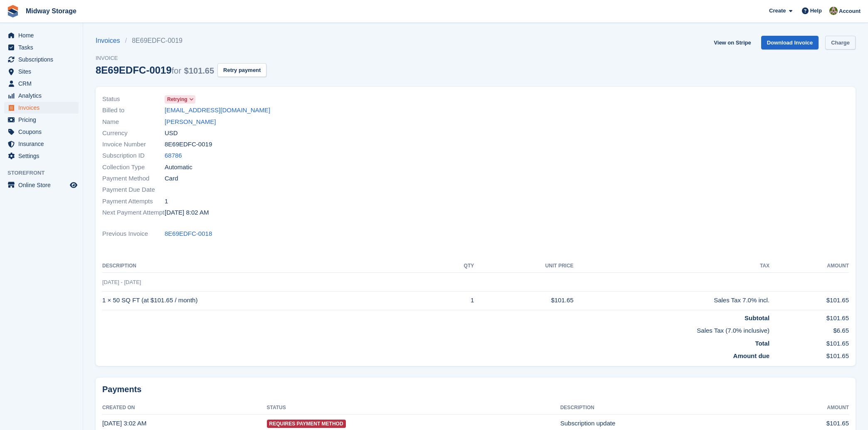 This screenshot has height=430, width=868. What do you see at coordinates (188, 233) in the screenshot?
I see `a: 8E69EDFC-0018` at bounding box center [188, 233].